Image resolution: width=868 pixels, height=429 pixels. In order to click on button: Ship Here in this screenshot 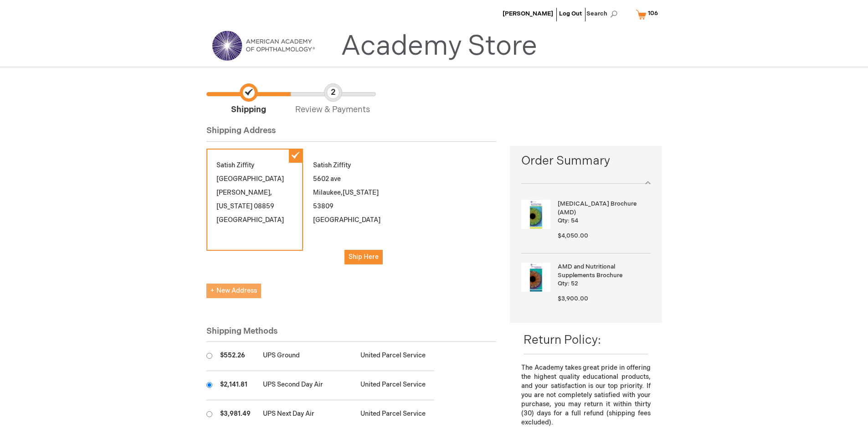, I will do `click(364, 257)`.